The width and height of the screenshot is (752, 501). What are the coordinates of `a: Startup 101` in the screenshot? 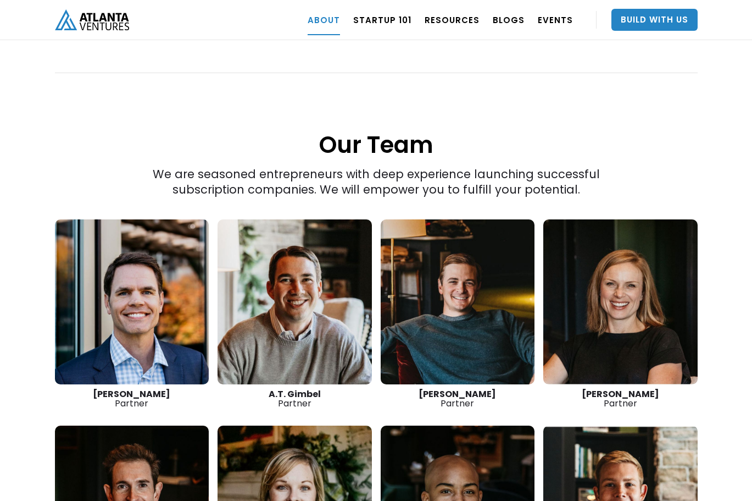 It's located at (382, 20).